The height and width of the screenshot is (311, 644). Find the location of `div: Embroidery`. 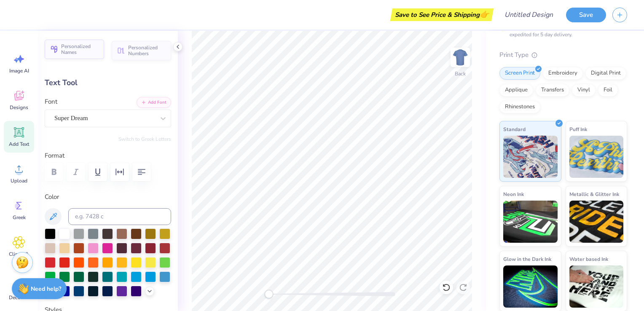

div: Embroidery is located at coordinates (562, 73).